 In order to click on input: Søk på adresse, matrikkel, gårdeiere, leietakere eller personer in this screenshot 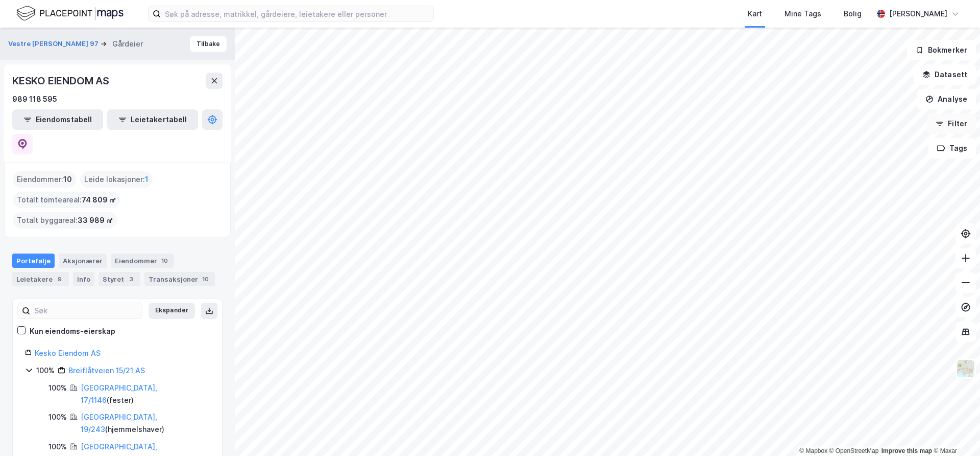, I will do `click(298, 14)`.